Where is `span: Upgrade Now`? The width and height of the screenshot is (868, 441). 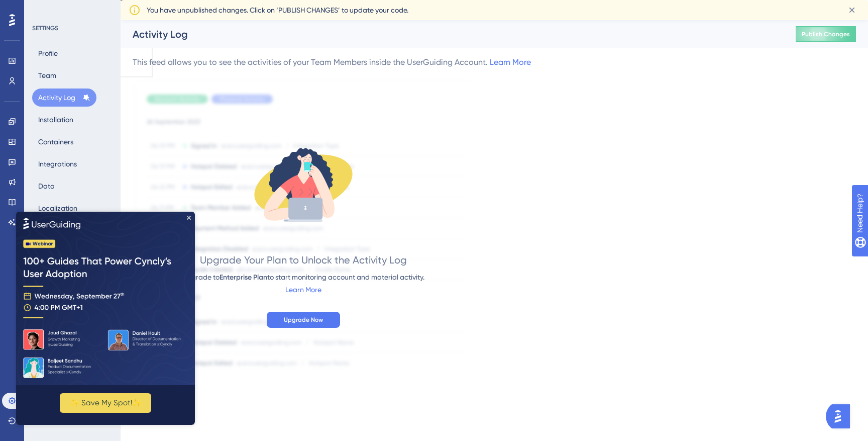
span: Upgrade Now is located at coordinates (303, 320).